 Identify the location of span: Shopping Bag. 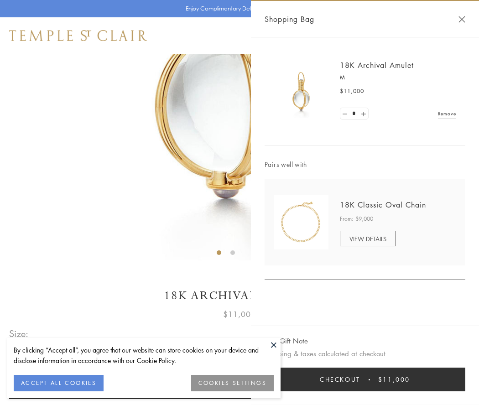
(289, 19).